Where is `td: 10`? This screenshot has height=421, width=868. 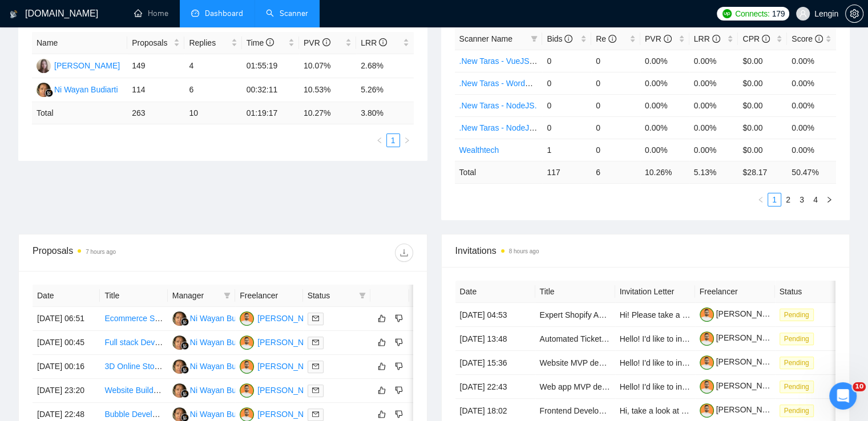
td: 10 is located at coordinates (213, 113).